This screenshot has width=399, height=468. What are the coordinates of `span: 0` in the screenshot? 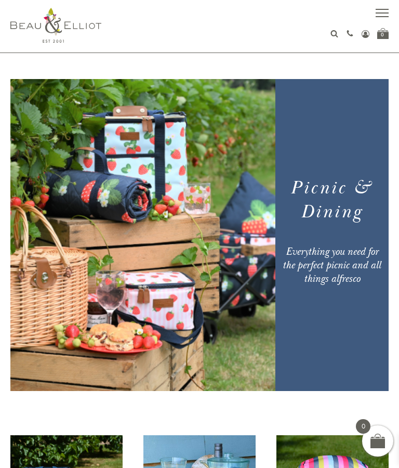 It's located at (363, 426).